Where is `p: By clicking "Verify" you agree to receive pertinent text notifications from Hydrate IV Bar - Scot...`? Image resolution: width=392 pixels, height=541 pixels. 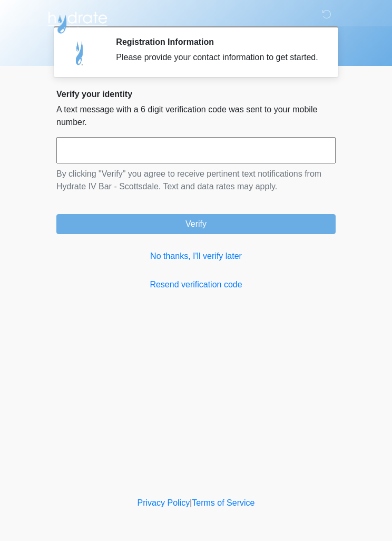
p: By clicking "Verify" you agree to receive pertinent text notifications from Hydrate IV Bar - Scot... is located at coordinates (196, 180).